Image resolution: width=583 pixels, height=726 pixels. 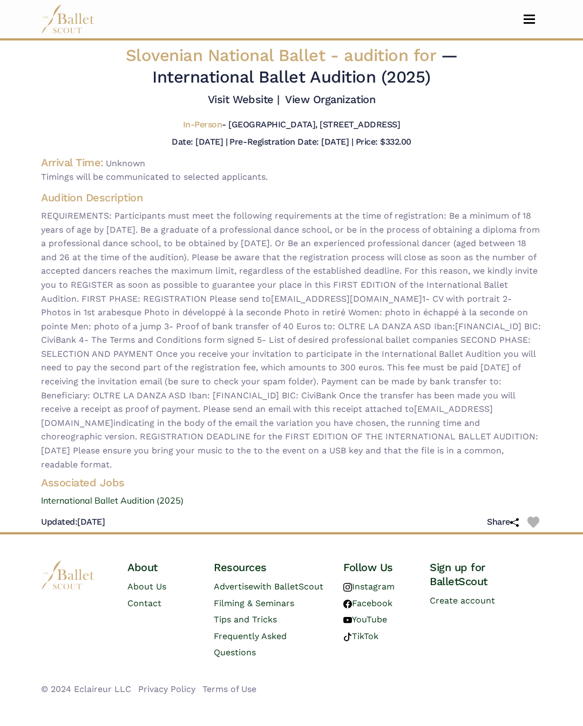 What do you see at coordinates (283, 55) in the screenshot?
I see `span: Slovenian National Ballet -` at bounding box center [283, 55].